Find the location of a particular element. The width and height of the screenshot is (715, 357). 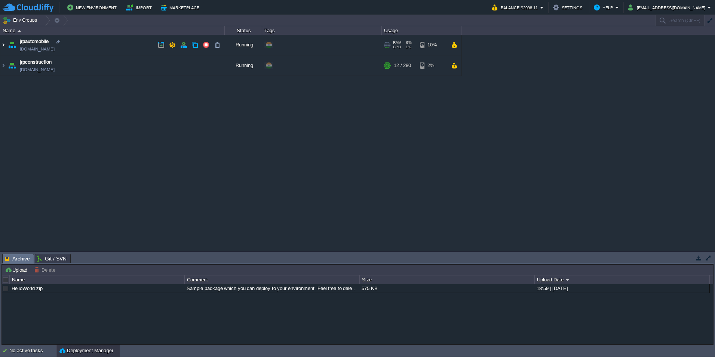

a: jrpconstruction is located at coordinates (36, 62).